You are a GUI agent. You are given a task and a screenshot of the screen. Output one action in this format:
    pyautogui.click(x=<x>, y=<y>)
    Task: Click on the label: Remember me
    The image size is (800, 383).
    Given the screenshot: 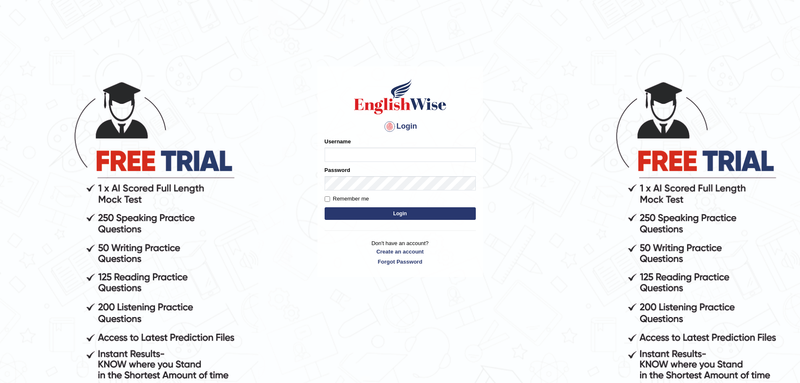 What is the action you would take?
    pyautogui.click(x=347, y=199)
    